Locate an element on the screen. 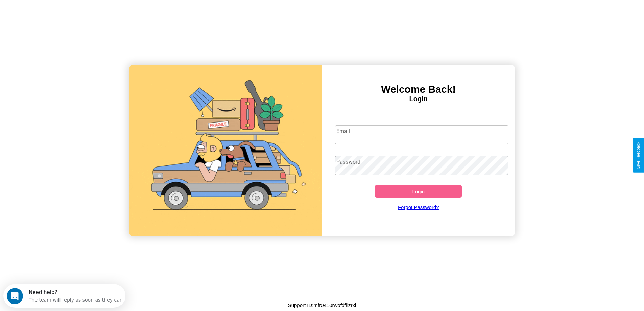  a: Forgot Password? is located at coordinates (418, 207).